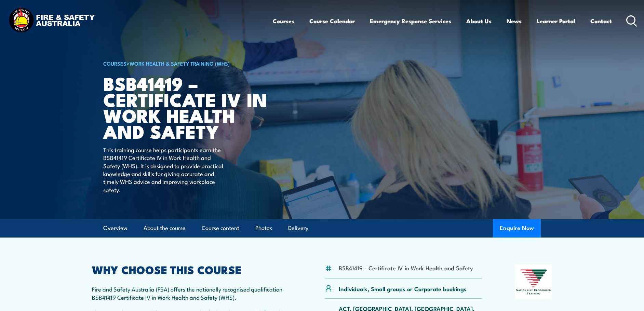 The width and height of the screenshot is (644, 311). I want to click on a: Courses, so click(283, 21).